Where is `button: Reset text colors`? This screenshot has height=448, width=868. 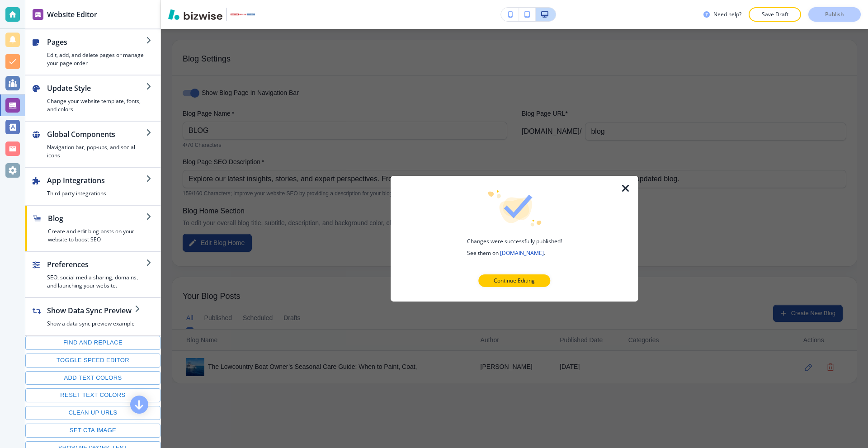 button: Reset text colors is located at coordinates (93, 395).